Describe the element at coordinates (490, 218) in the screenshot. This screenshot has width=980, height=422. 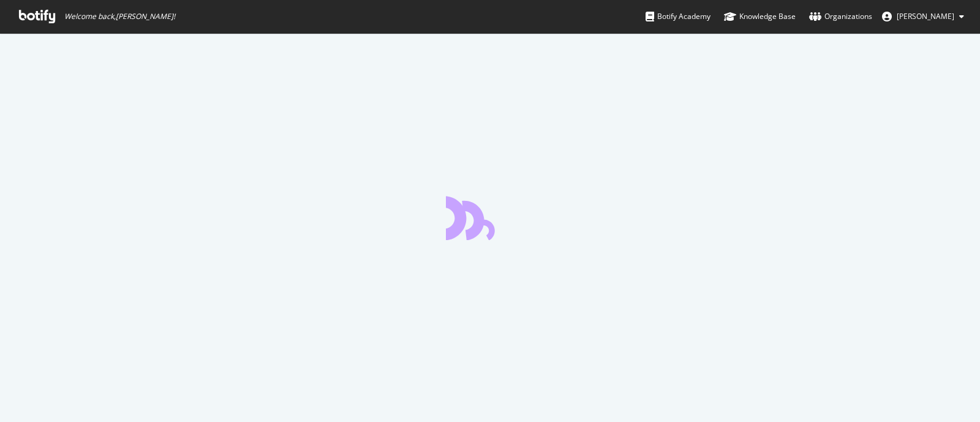
I see `div: animation` at that location.